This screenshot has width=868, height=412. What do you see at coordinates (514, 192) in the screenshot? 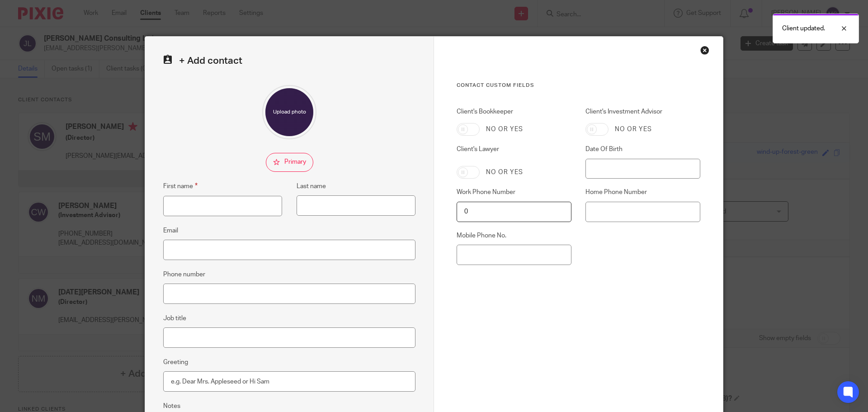
I see `label: Work Phone Number` at bounding box center [514, 192].